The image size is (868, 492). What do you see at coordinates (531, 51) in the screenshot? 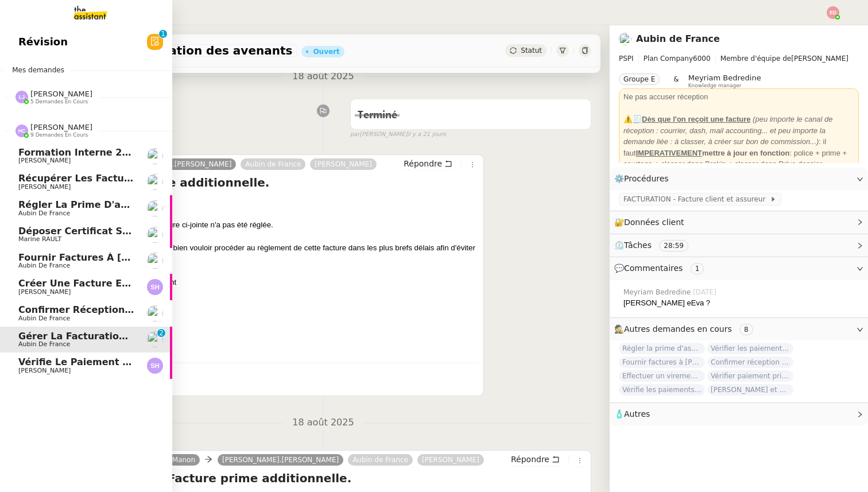
I see `span: Statut` at bounding box center [531, 51].